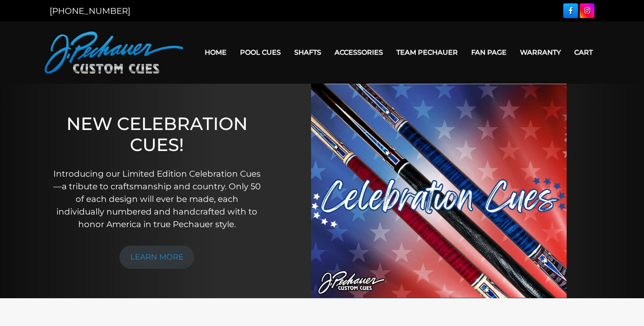  What do you see at coordinates (427, 52) in the screenshot?
I see `a: Team Pechauer` at bounding box center [427, 52].